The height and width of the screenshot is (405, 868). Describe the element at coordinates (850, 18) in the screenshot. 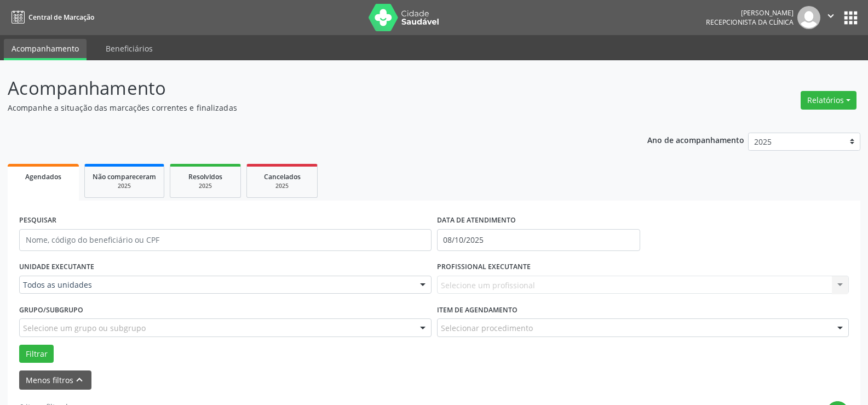

I see `button: apps` at that location.